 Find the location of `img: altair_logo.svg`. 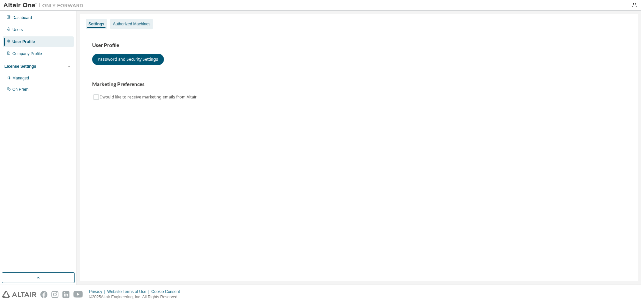

img: altair_logo.svg is located at coordinates (19, 295).